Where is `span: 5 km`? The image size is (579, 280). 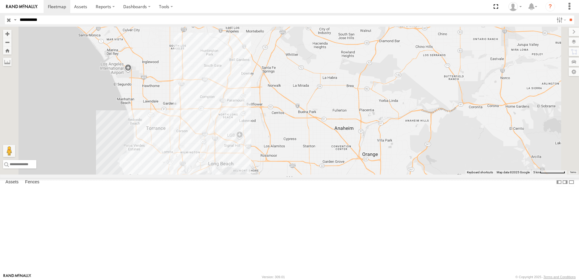
span: 5 km is located at coordinates (537, 172).